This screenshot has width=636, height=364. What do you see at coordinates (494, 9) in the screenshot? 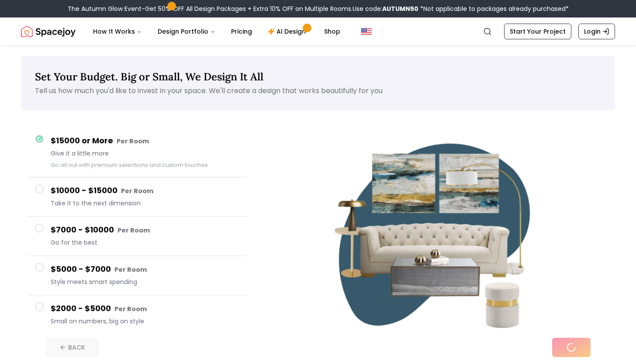
I see `span: *Not applicable to packages already purchased*` at bounding box center [494, 9].